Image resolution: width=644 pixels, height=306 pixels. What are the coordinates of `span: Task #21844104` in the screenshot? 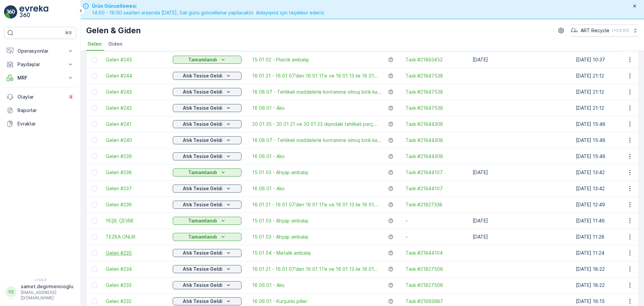 It's located at (435, 253).